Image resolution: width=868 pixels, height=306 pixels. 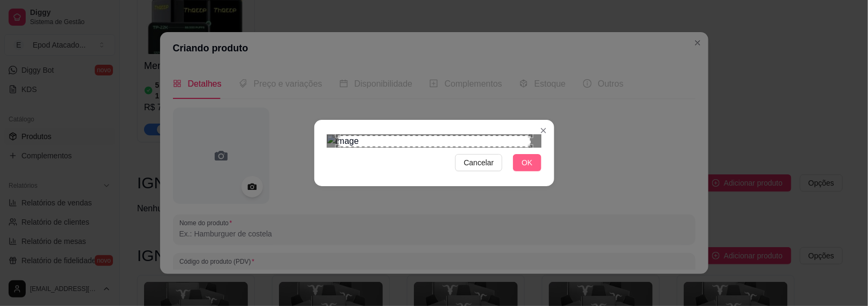 I want to click on span: OK, so click(x=527, y=162).